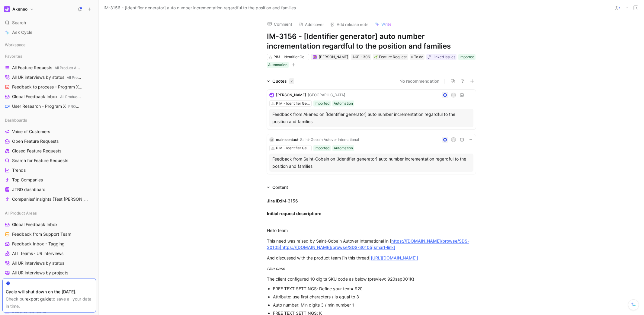 The image size is (644, 315). I want to click on em: Use case, so click(276, 268).